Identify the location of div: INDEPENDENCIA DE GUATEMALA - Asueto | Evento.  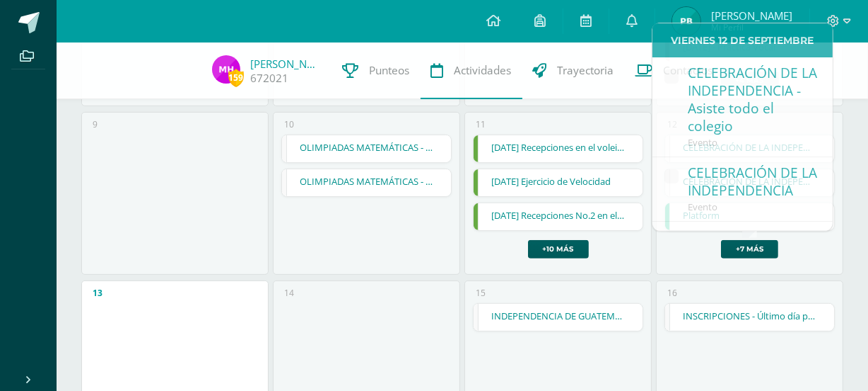
(558, 317).